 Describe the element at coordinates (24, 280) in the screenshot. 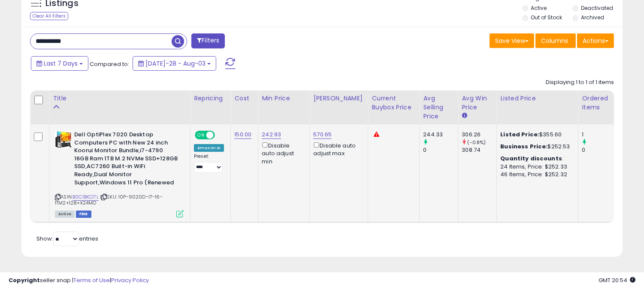

I see `strong: Copyright` at that location.